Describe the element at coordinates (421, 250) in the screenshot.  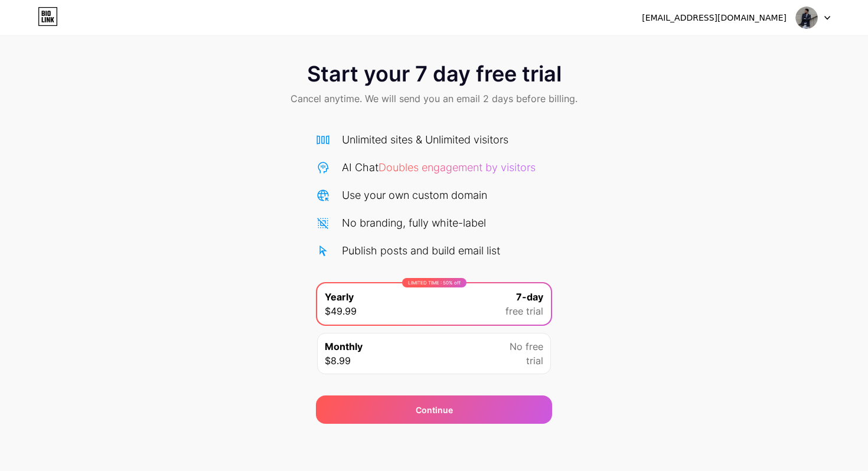
I see `div: Publish posts and build email list` at that location.